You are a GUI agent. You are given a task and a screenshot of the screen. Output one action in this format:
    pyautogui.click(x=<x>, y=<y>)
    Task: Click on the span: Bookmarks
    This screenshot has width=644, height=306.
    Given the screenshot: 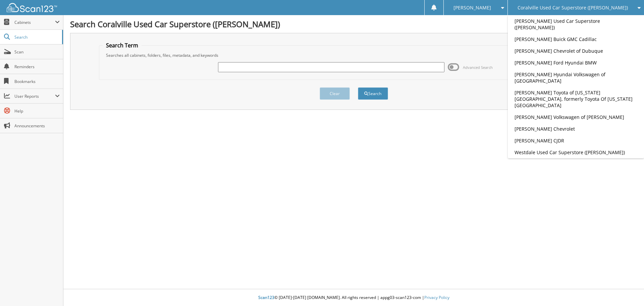 What is the action you would take?
    pyautogui.click(x=37, y=81)
    